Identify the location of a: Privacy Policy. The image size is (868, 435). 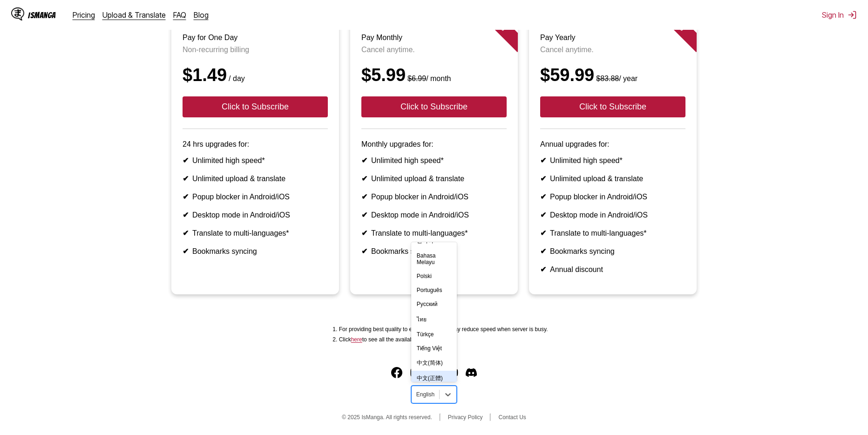
(465, 417).